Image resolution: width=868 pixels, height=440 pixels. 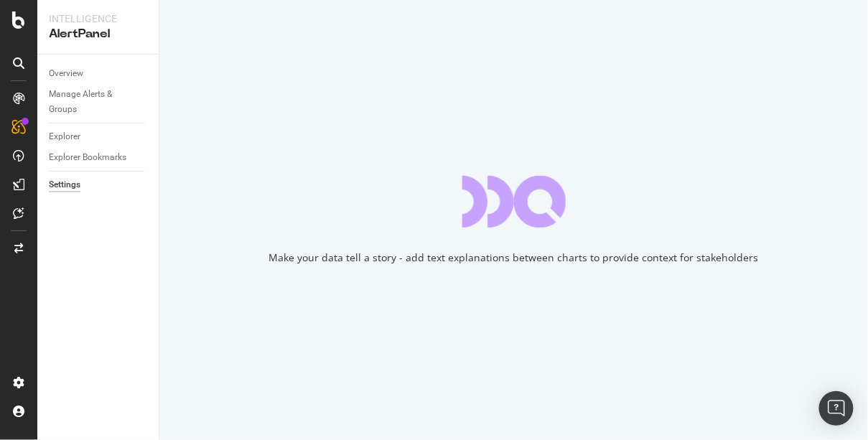 What do you see at coordinates (98, 19) in the screenshot?
I see `div: Intelligence` at bounding box center [98, 19].